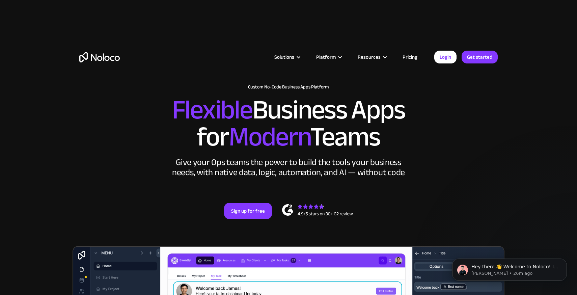 The width and height of the screenshot is (577, 295). I want to click on span: Modern, so click(269, 137).